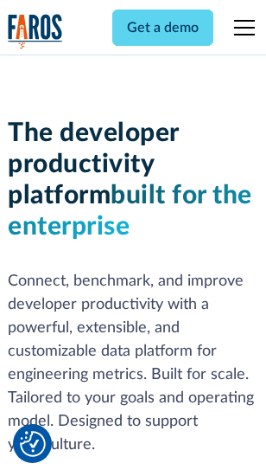 This screenshot has height=476, width=266. Describe the element at coordinates (163, 28) in the screenshot. I see `a: Get a demo` at that location.